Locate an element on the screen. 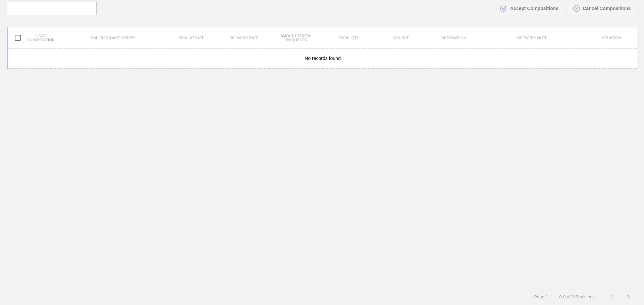 The image size is (644, 305). span: Accept Compositions is located at coordinates (535, 9).